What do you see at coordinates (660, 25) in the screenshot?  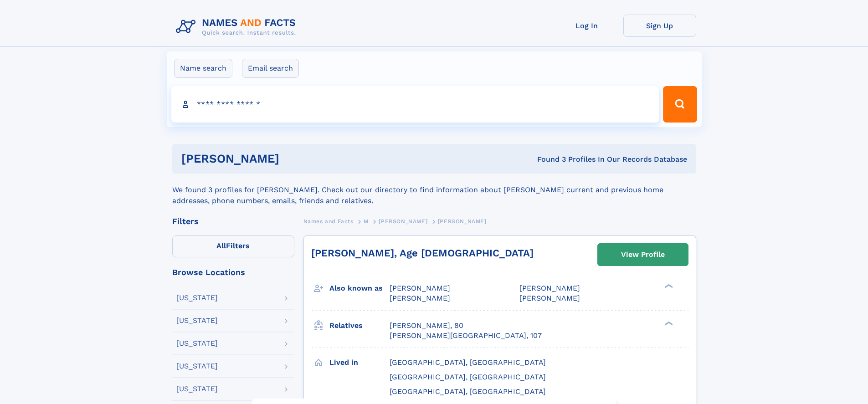 I see `a: Sign Up` at bounding box center [660, 25].